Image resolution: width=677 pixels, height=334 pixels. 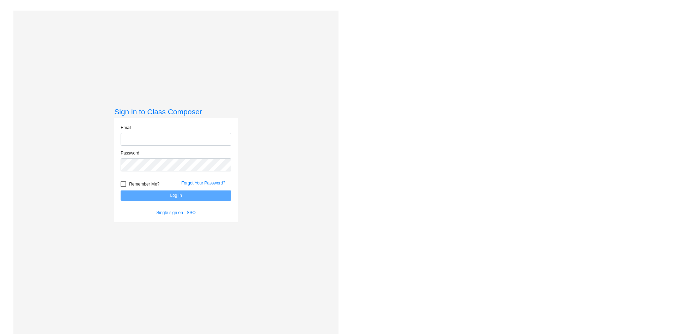 What do you see at coordinates (203, 183) in the screenshot?
I see `a: Forgot Your Password?` at bounding box center [203, 183].